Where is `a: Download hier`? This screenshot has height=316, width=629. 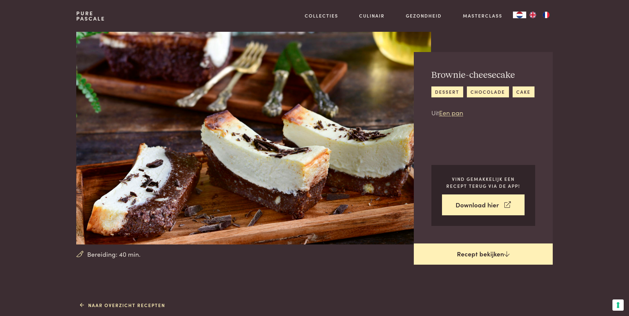 a: Download hier is located at coordinates (483, 205).